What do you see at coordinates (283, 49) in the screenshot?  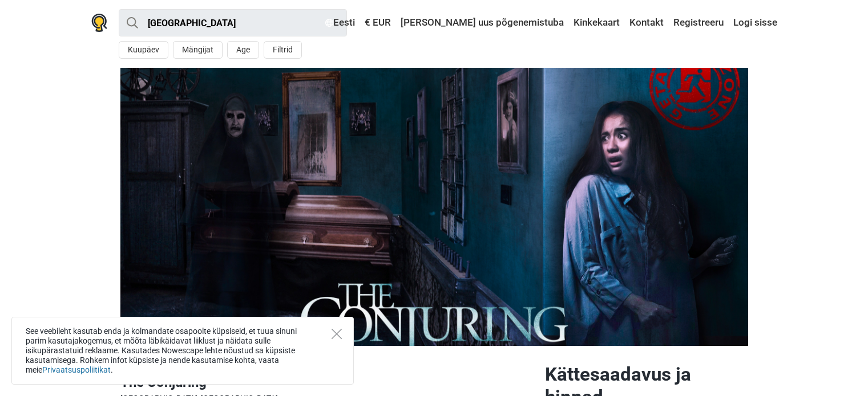 I see `button: Filtrid` at bounding box center [283, 49].